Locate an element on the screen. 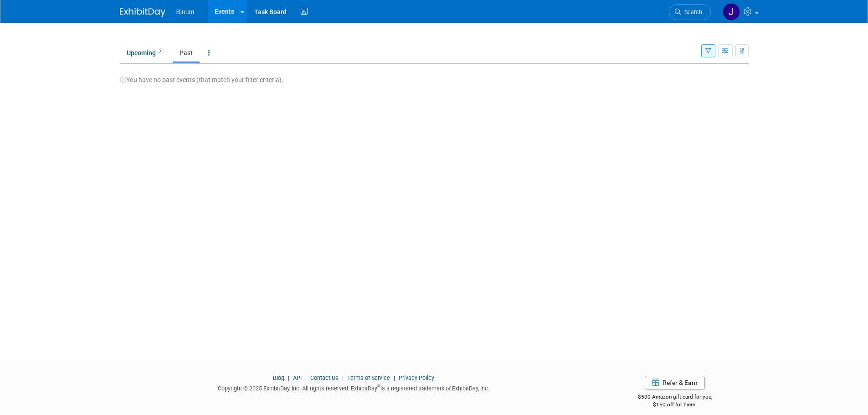  a: Upcoming7 is located at coordinates (146, 53).